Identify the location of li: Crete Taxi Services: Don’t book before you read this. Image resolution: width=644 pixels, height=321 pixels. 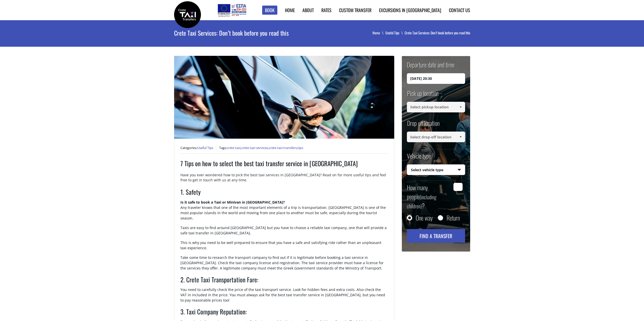
(437, 33).